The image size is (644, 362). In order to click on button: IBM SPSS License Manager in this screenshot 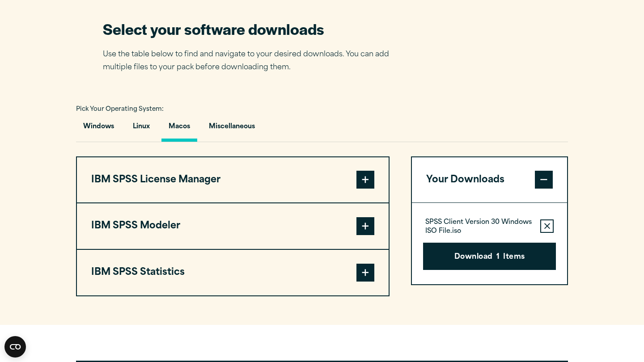, I will do `click(232, 180)`.